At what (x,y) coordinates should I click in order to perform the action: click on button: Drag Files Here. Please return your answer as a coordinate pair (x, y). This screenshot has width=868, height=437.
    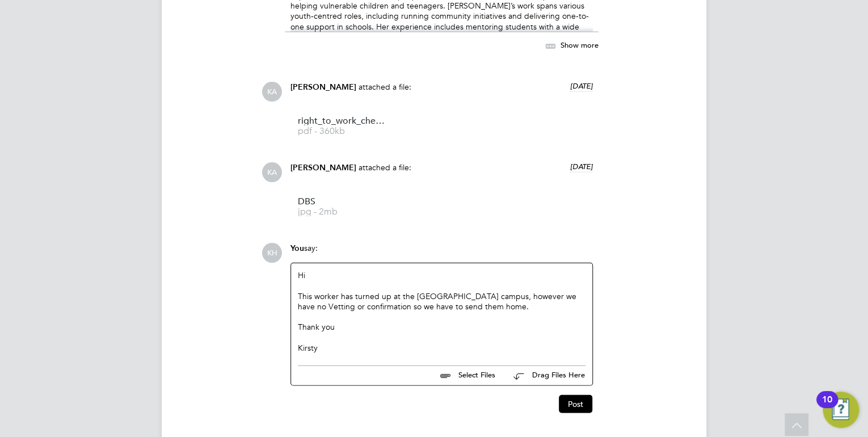
    Looking at the image, I should click on (545, 376).